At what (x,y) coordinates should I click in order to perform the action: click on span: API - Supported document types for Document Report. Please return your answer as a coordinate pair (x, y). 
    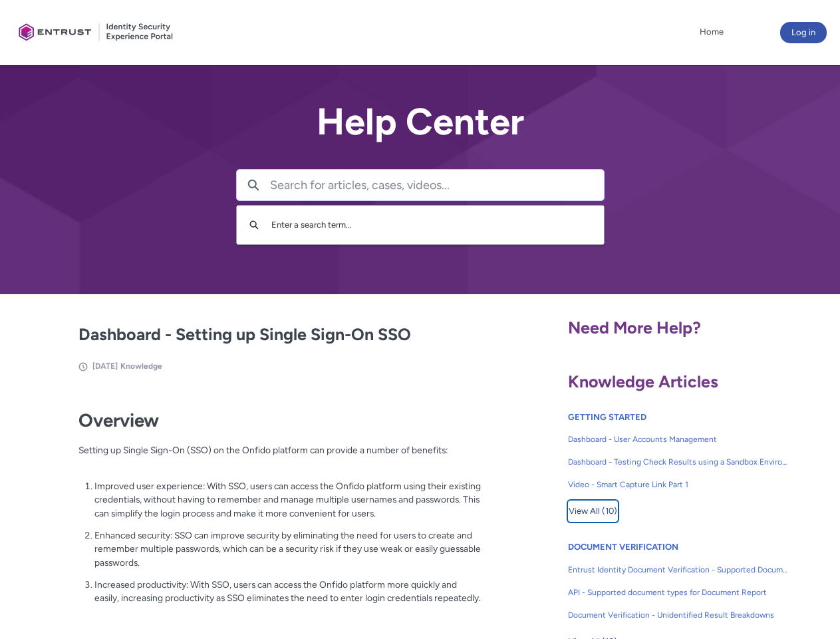
    Looking at the image, I should click on (679, 592).